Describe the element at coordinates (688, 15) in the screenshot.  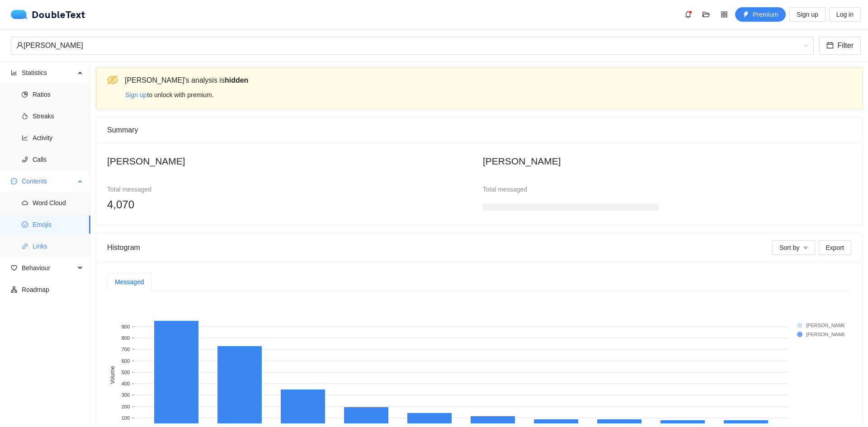
I see `span: bell` at that location.